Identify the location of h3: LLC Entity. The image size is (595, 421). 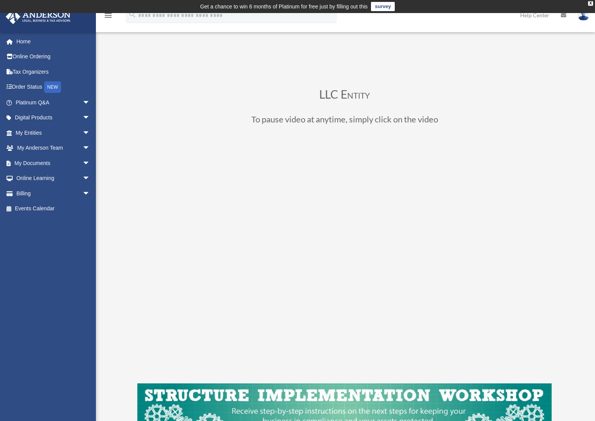
(344, 96).